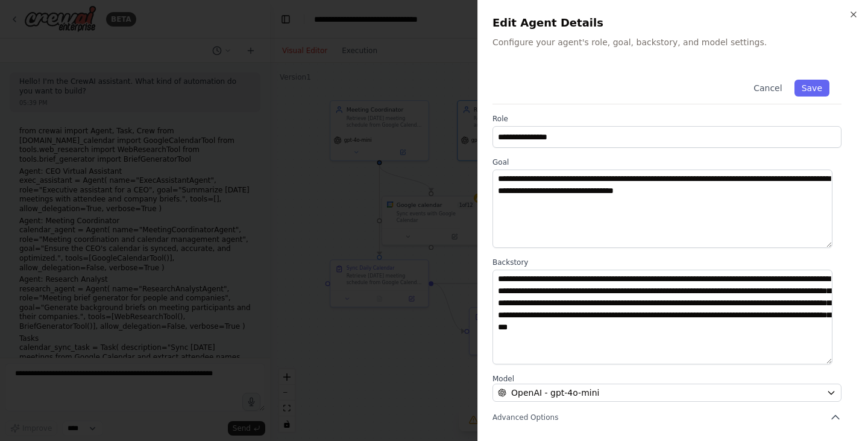  I want to click on label: Backstory, so click(667, 262).